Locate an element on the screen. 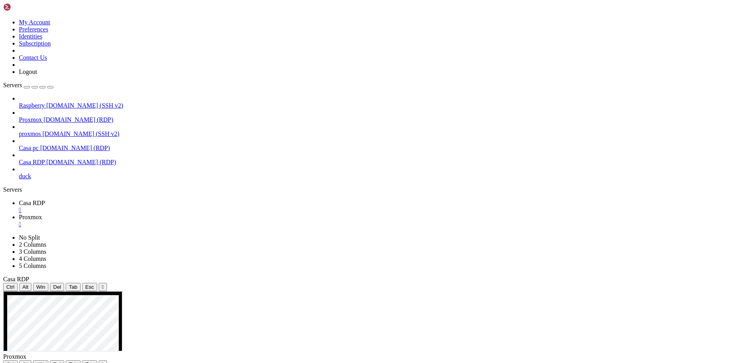 This screenshot has height=363, width=752. span: Raspberry is located at coordinates (32, 105).